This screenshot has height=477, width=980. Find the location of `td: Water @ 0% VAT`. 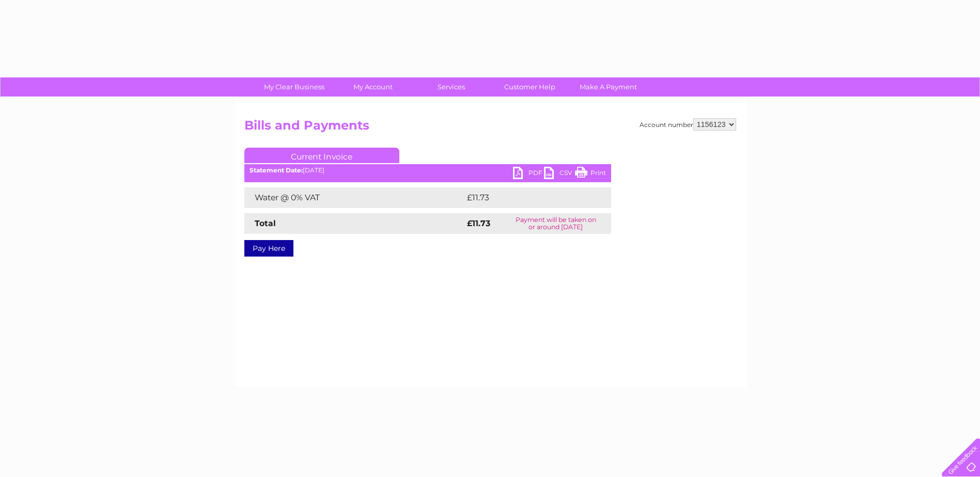

td: Water @ 0% VAT is located at coordinates (355, 198).